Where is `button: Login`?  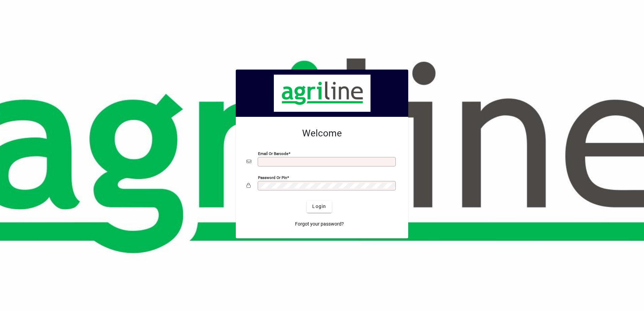 button: Login is located at coordinates (319, 206).